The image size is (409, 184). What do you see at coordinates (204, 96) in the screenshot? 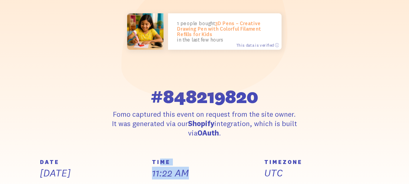
I see `span: #848219820` at bounding box center [204, 96].